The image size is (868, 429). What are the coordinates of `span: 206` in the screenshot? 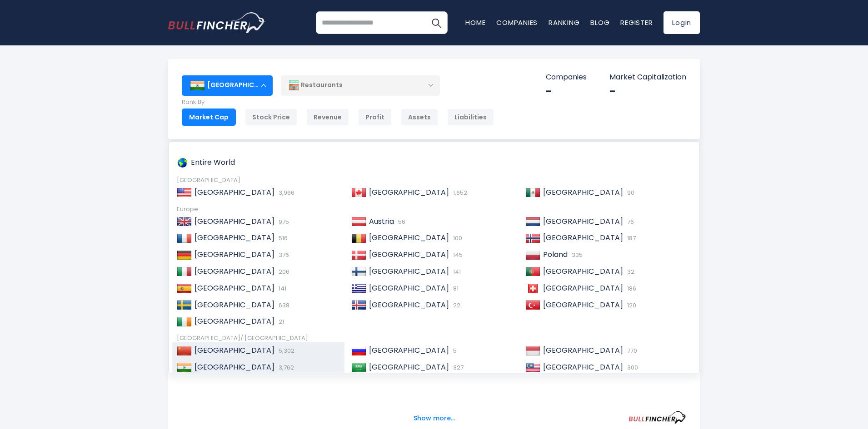 It's located at (282, 271).